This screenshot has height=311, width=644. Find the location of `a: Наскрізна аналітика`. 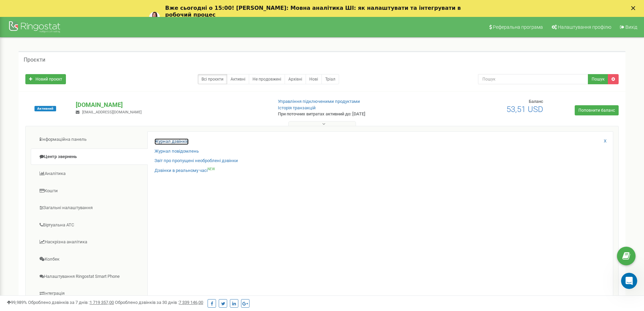

a: Наскрізна аналітика is located at coordinates (89, 242).